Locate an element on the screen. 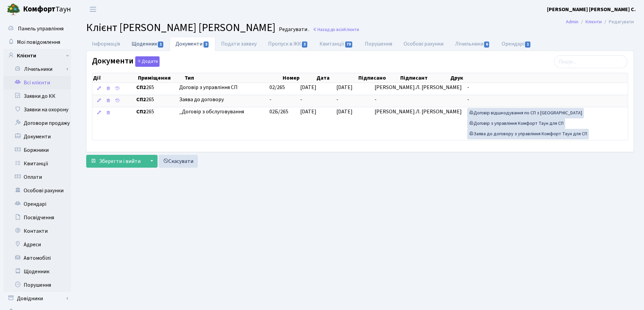  a: Довідники is located at coordinates (37, 299).